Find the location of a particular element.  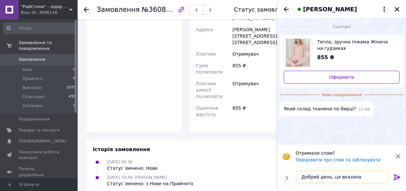

span: Платник комісії післяплати is located at coordinates (209, 90).